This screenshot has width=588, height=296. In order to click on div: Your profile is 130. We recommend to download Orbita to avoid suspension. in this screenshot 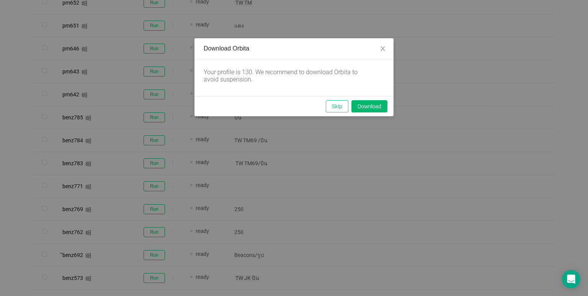, I will do `click(288, 76)`.